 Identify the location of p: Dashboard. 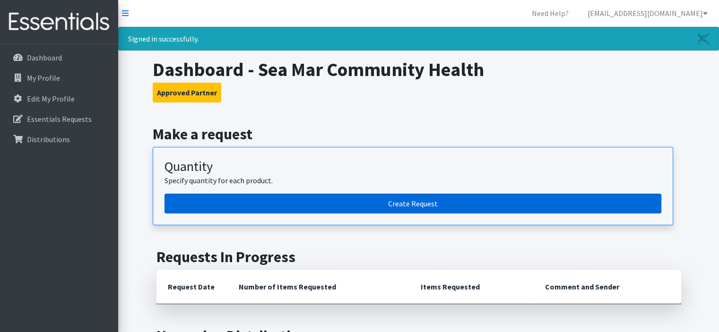
(44, 58).